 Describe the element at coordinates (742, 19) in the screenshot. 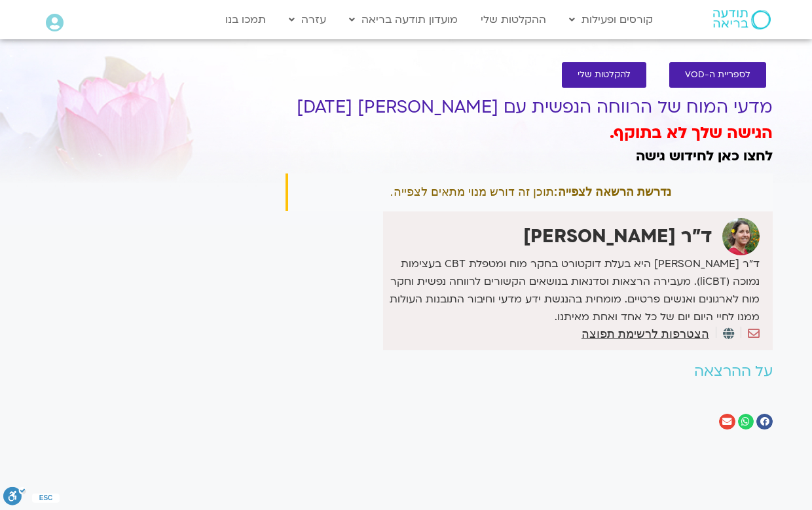

I see `img: תודעה בריאה` at that location.